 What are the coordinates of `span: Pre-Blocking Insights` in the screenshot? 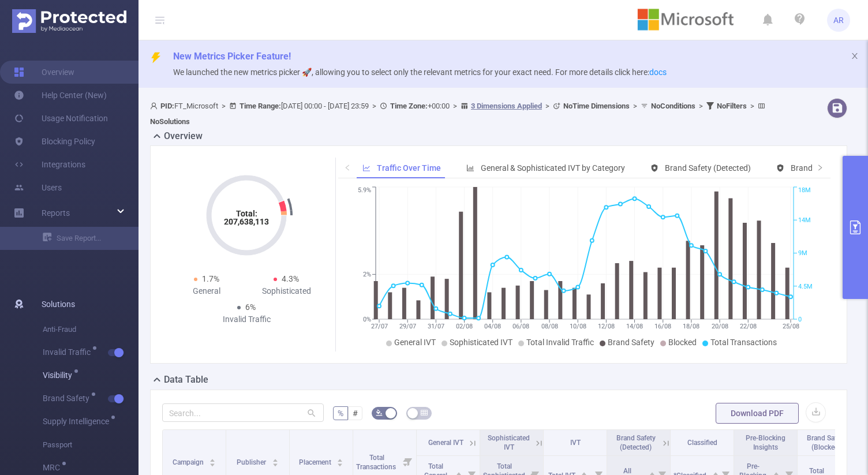 It's located at (766, 443).